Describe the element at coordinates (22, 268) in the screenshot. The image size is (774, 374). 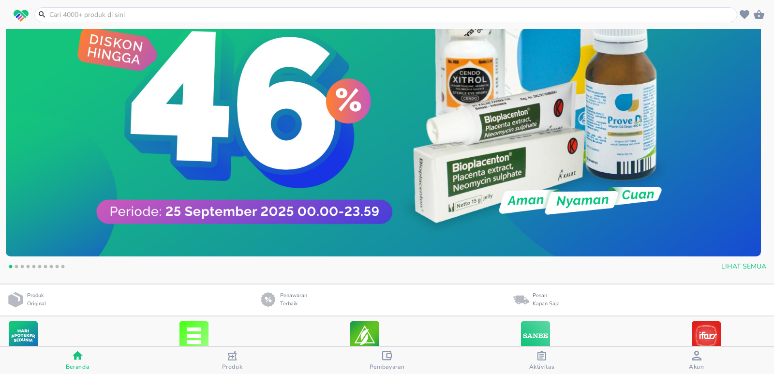
I see `button: 3` at that location.